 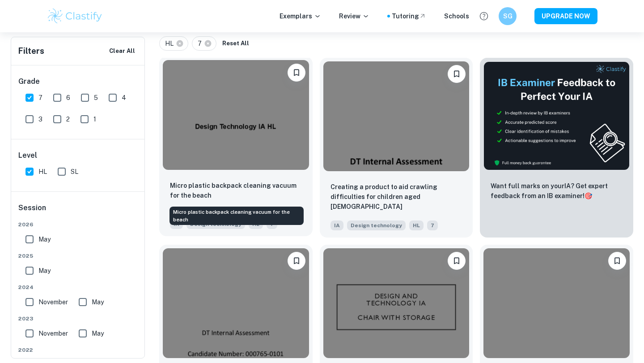 What do you see at coordinates (409, 16) in the screenshot?
I see `a: Tutoring` at bounding box center [409, 16].